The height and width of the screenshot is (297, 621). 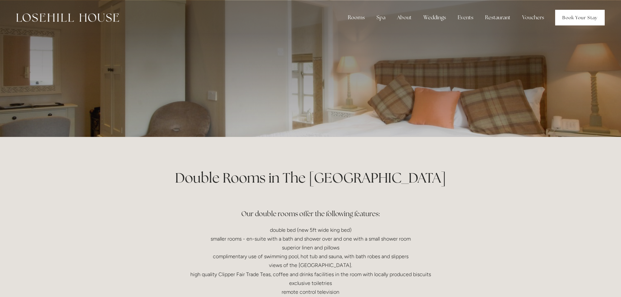 What do you see at coordinates (497, 18) in the screenshot?
I see `div: Restaurant` at bounding box center [497, 18].